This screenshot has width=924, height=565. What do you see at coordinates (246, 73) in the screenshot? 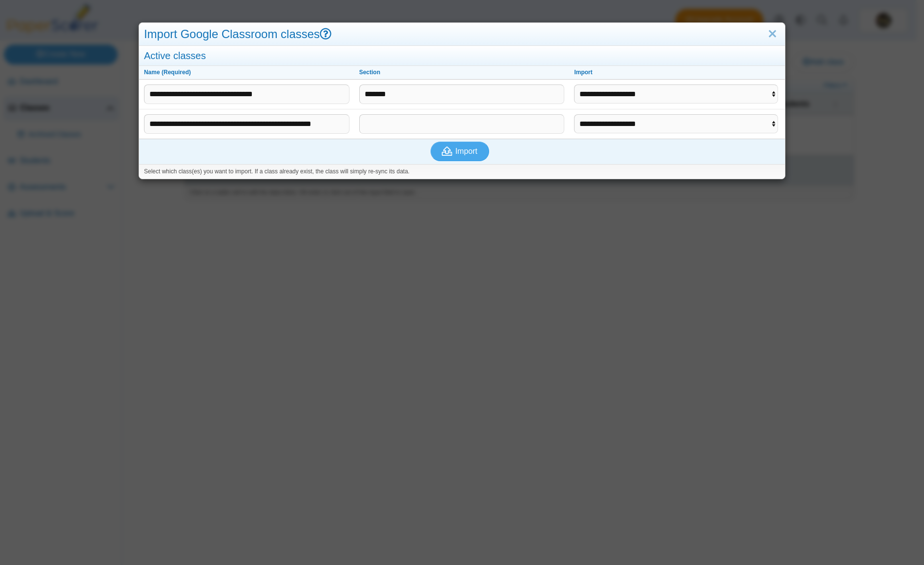
I see `th: Name (Required)` at bounding box center [246, 73].